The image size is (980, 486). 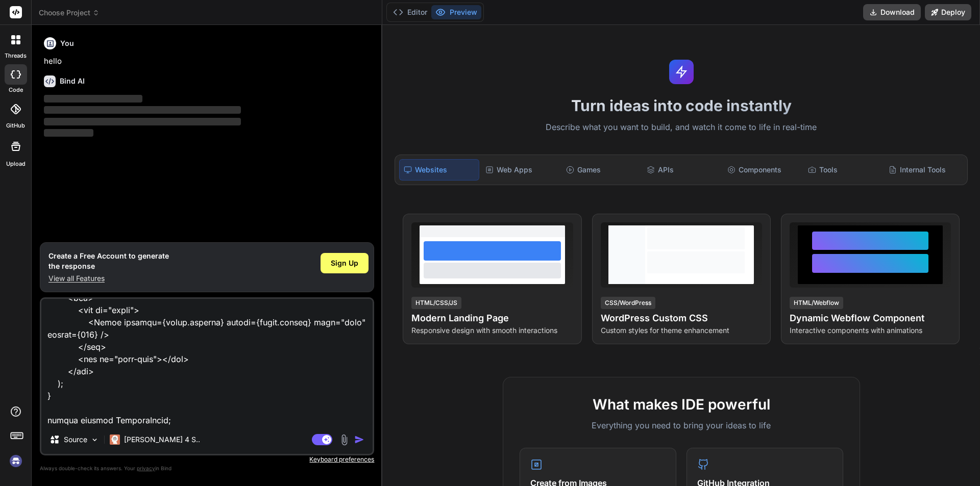 What do you see at coordinates (410, 12) in the screenshot?
I see `button: Editor` at bounding box center [410, 12].